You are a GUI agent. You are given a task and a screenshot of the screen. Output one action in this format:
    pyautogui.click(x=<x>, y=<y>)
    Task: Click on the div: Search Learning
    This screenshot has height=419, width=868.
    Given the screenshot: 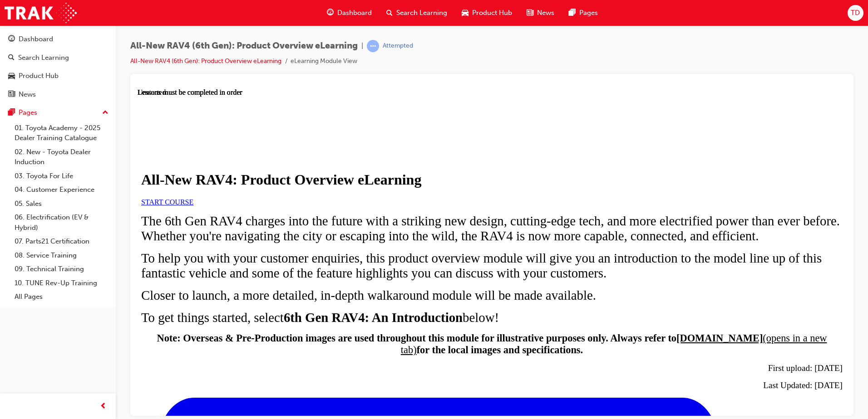 What is the action you would take?
    pyautogui.click(x=43, y=57)
    